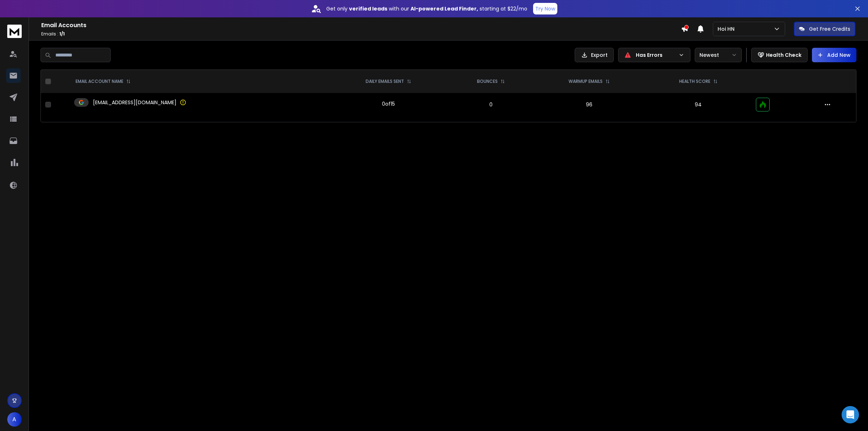  I want to click on span: 1 / 1, so click(62, 34).